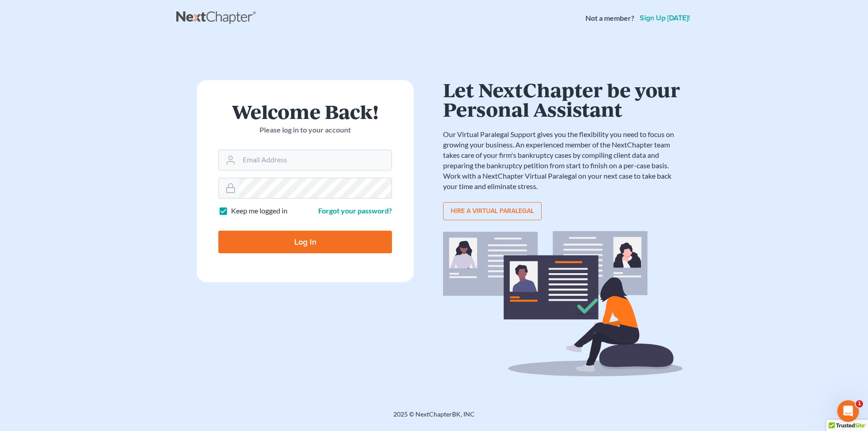  Describe the element at coordinates (305, 130) in the screenshot. I see `p: Please log in to your account` at that location.